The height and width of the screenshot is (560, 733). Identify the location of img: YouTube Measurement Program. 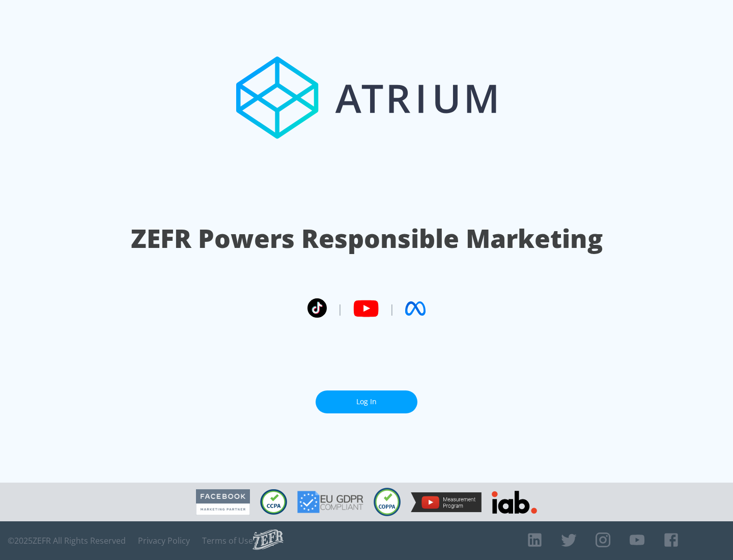
(446, 502).